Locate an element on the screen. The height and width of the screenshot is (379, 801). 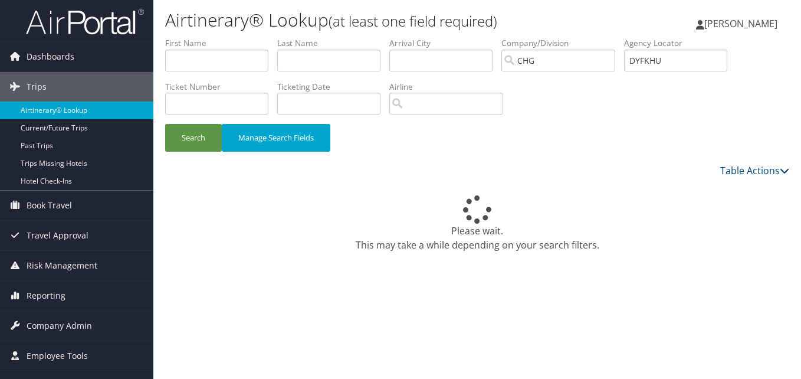
label: First Name is located at coordinates (221, 43).